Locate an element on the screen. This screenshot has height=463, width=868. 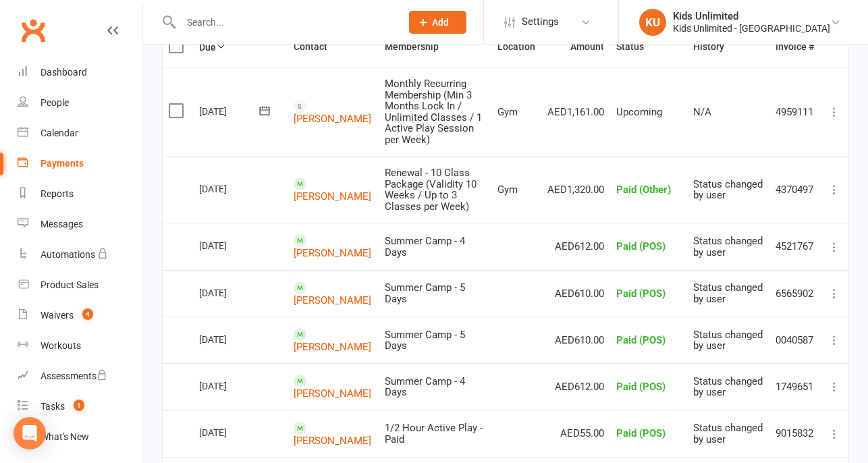
a: Clubworx is located at coordinates (33, 30).